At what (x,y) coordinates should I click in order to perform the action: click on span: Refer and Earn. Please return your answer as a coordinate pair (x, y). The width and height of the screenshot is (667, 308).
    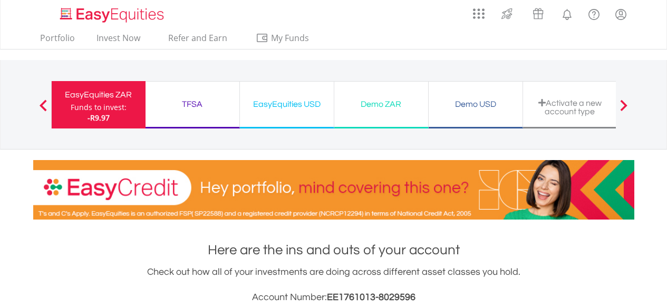
    Looking at the image, I should click on (198, 38).